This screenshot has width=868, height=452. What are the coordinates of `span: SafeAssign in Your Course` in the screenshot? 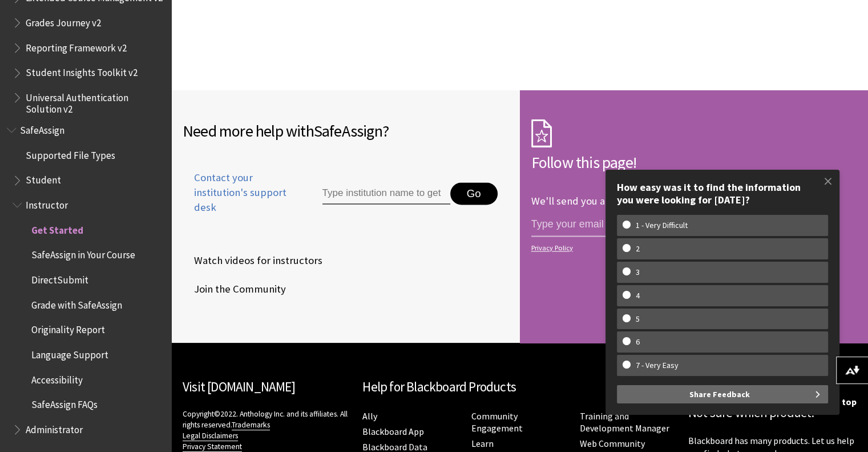 It's located at (84, 253).